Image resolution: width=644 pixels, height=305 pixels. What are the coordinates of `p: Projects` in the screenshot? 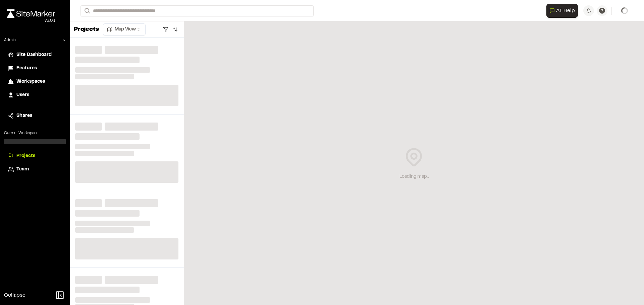 It's located at (86, 30).